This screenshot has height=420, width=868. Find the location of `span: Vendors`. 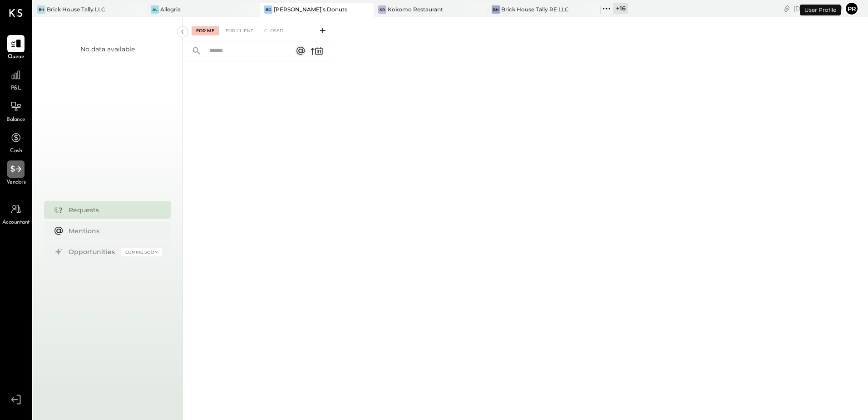

span: Vendors is located at coordinates (16, 183).